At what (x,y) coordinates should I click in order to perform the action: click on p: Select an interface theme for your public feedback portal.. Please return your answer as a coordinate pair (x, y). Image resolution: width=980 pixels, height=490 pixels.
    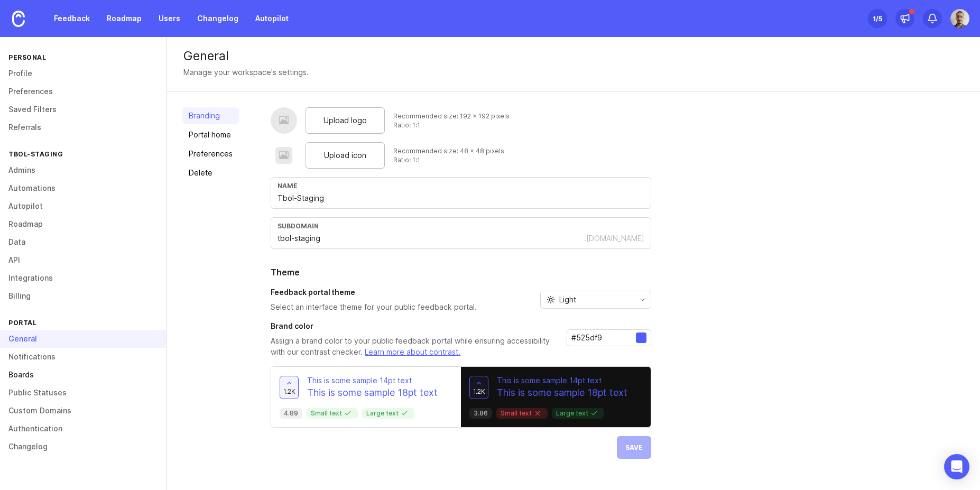
    Looking at the image, I should click on (374, 307).